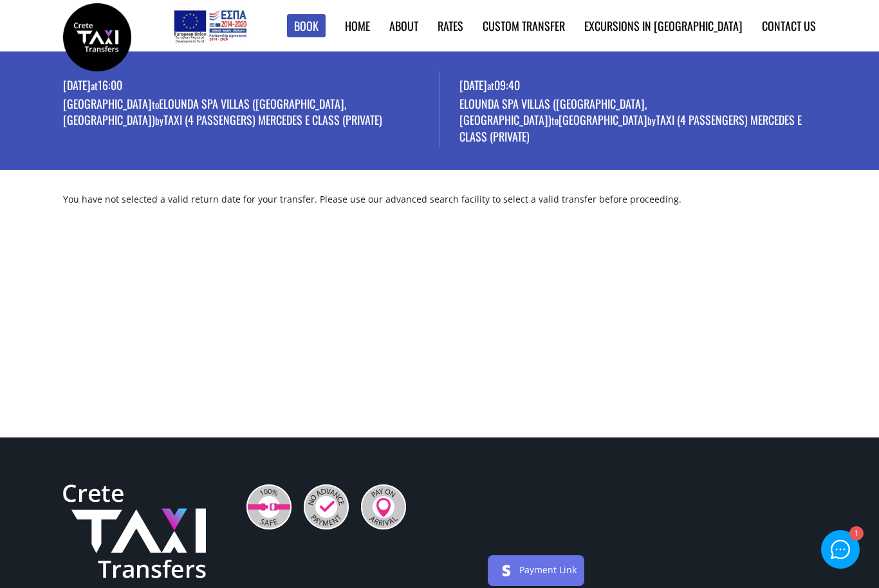  Describe the element at coordinates (269, 507) in the screenshot. I see `img: 100% Safe` at that location.